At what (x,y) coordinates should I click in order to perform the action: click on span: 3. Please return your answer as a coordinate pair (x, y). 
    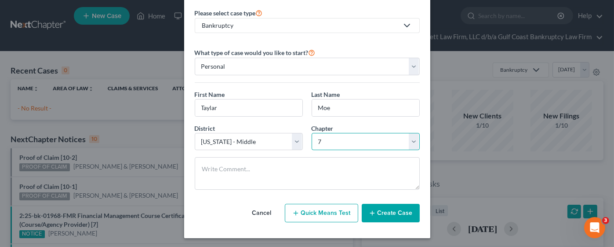
    Looking at the image, I should click on (606, 220).